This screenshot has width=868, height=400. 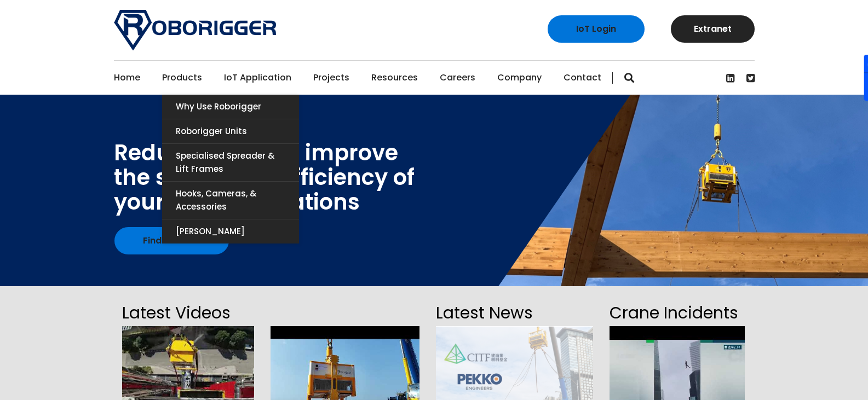 I want to click on a: Hooks, Cameras, & Accessories, so click(x=231, y=200).